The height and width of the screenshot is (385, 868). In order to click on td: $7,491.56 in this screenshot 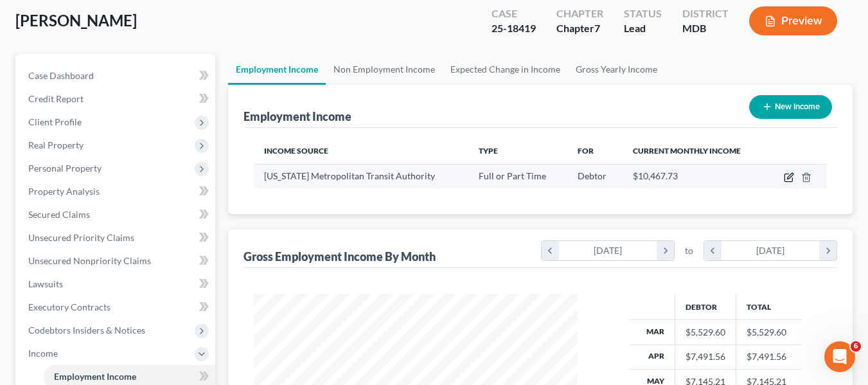, I will do `click(769, 356)`.